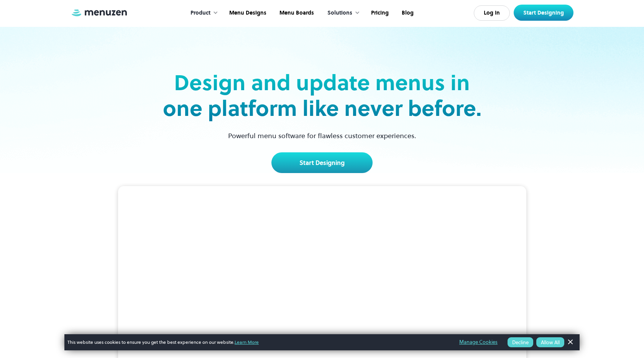 This screenshot has width=644, height=358. Describe the element at coordinates (258, 342) in the screenshot. I see `span: This website uses cookies to ensure you get the best experience on our website.` at that location.